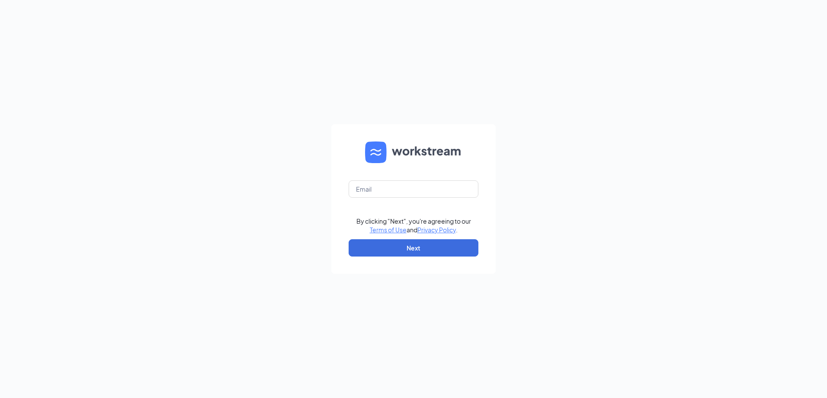 This screenshot has height=398, width=827. Describe the element at coordinates (413, 152) in the screenshot. I see `img: WS logo and Workstream text` at that location.